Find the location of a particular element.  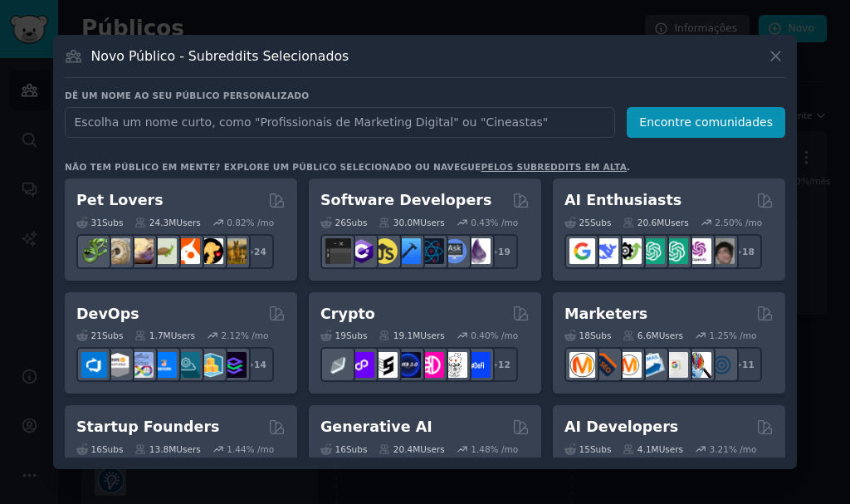

img: googleads is located at coordinates (675, 364).